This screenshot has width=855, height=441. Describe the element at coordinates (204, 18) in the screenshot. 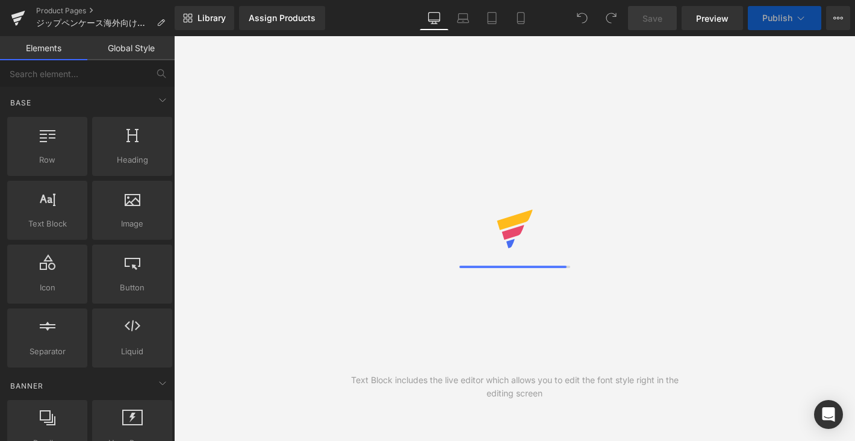

I see `a: New Library` at that location.